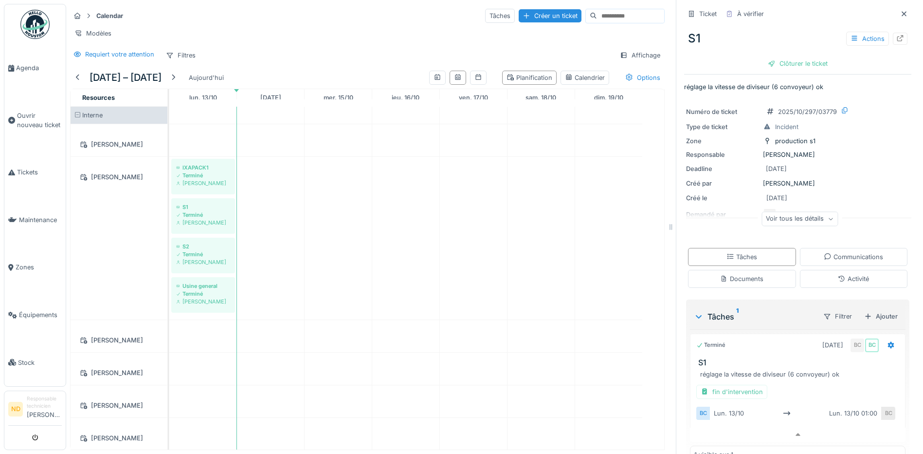 This screenshot has height=454, width=923. Describe the element at coordinates (474, 97) in the screenshot. I see `a: 17 octobre 2025` at that location.